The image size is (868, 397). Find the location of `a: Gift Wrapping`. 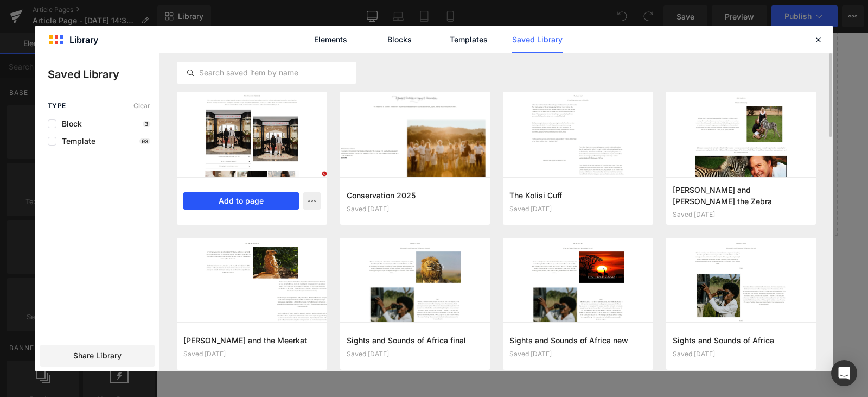

a: Gift Wrapping is located at coordinates (618, 310).